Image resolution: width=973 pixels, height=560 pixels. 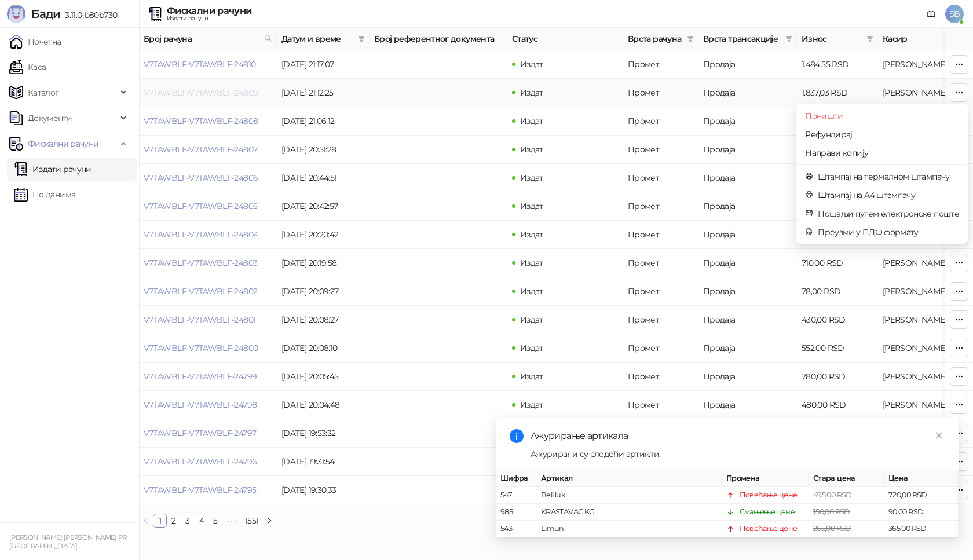 What do you see at coordinates (208, 39) in the screenshot?
I see `th: Број рачуна` at bounding box center [208, 39].